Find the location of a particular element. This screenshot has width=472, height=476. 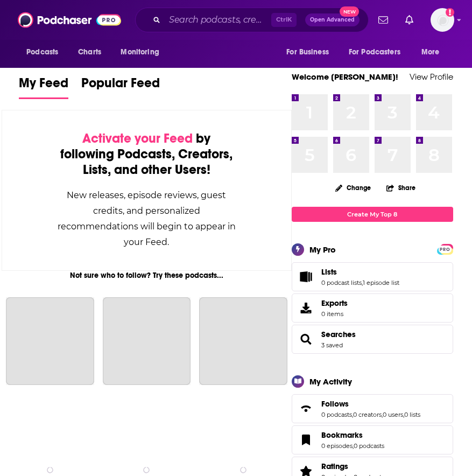

span: Charts is located at coordinates (89, 53).